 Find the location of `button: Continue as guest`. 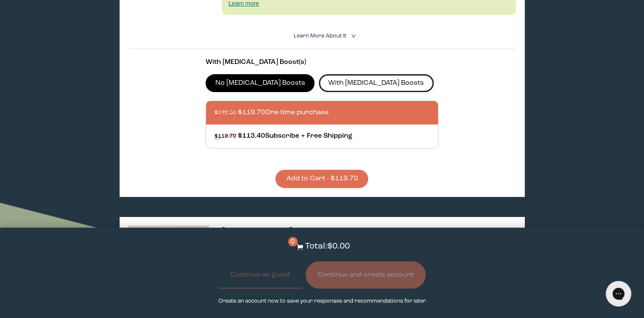

button: Continue as guest is located at coordinates (260, 275).